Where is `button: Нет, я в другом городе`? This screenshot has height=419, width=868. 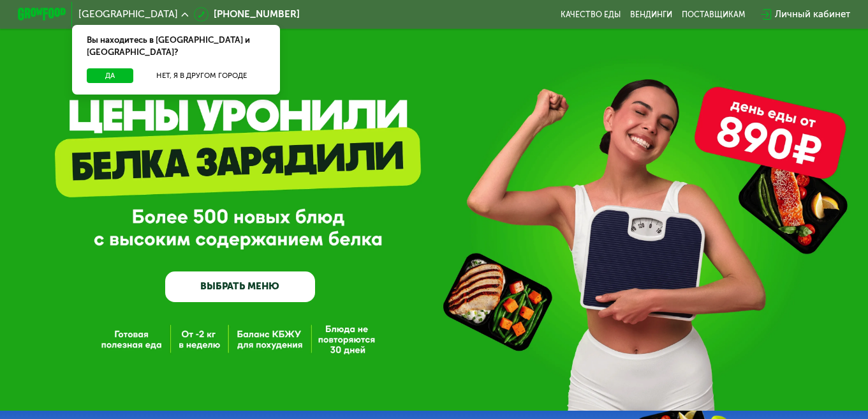 button: Нет, я в другом городе is located at coordinates (202, 75).